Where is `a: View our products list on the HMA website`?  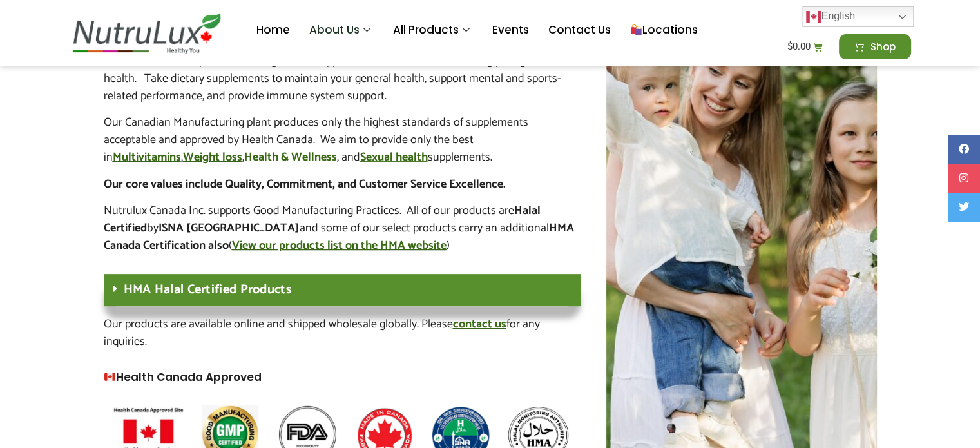 a: View our products list on the HMA website is located at coordinates (339, 246).